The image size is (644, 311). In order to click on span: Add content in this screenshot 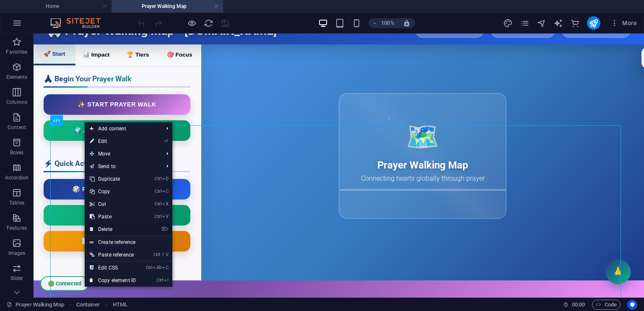, I will do `click(122, 129)`.